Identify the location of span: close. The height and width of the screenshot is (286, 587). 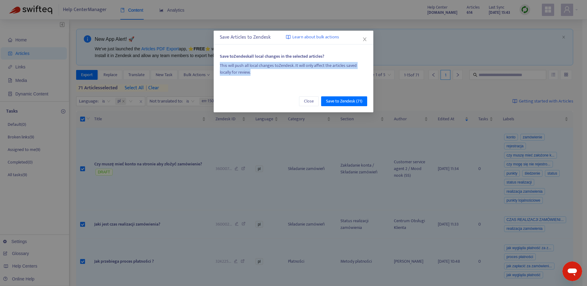
(365, 39).